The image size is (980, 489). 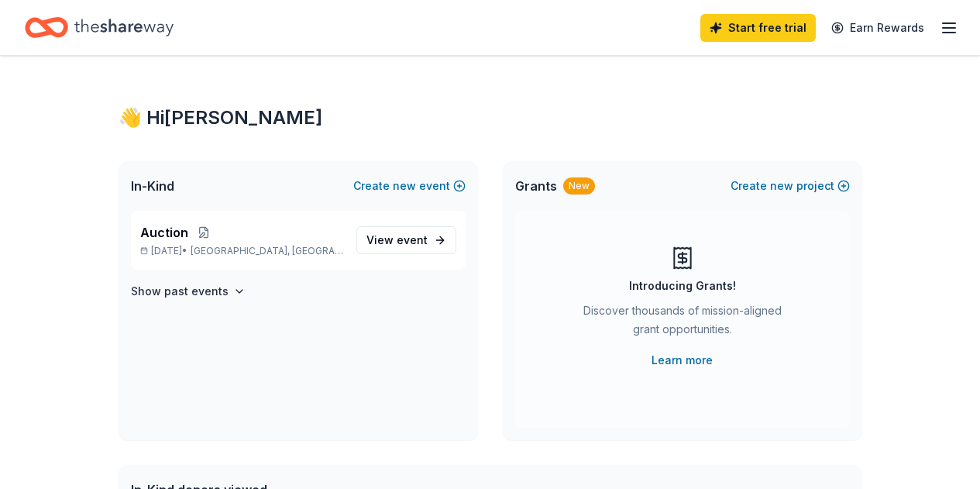 What do you see at coordinates (790, 186) in the screenshot?
I see `button: Createnewproject` at bounding box center [790, 186].